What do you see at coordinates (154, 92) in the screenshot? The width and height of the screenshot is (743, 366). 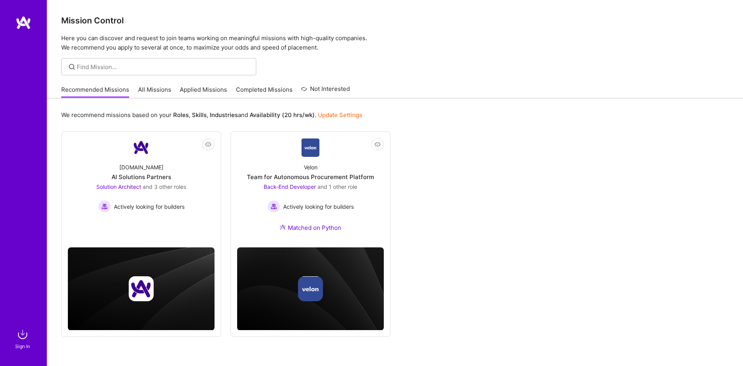 I see `a: All Missions` at bounding box center [154, 92].